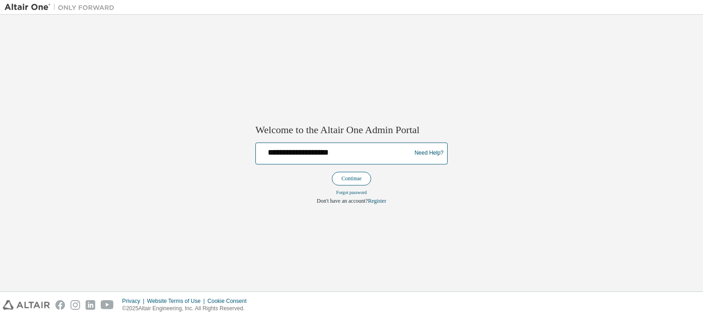 The width and height of the screenshot is (703, 318). What do you see at coordinates (351, 192) in the screenshot?
I see `a: Forgot password` at bounding box center [351, 192].